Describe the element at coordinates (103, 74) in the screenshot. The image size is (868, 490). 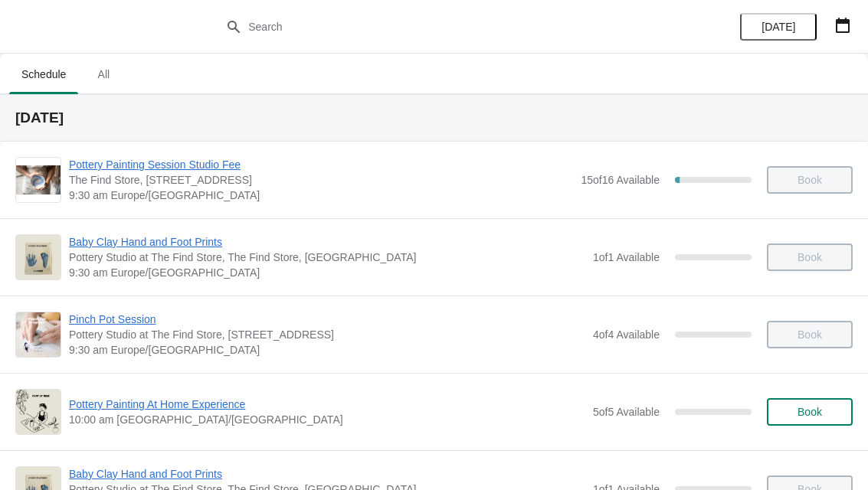
I see `span: All` at that location.